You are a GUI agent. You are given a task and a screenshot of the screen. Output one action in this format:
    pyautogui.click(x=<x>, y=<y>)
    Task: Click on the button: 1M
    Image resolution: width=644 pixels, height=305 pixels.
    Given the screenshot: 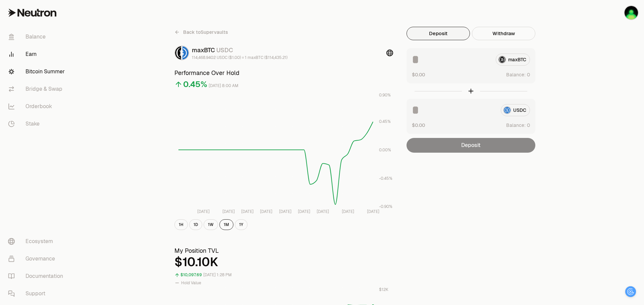 What is the action you would take?
    pyautogui.click(x=226, y=225)
    